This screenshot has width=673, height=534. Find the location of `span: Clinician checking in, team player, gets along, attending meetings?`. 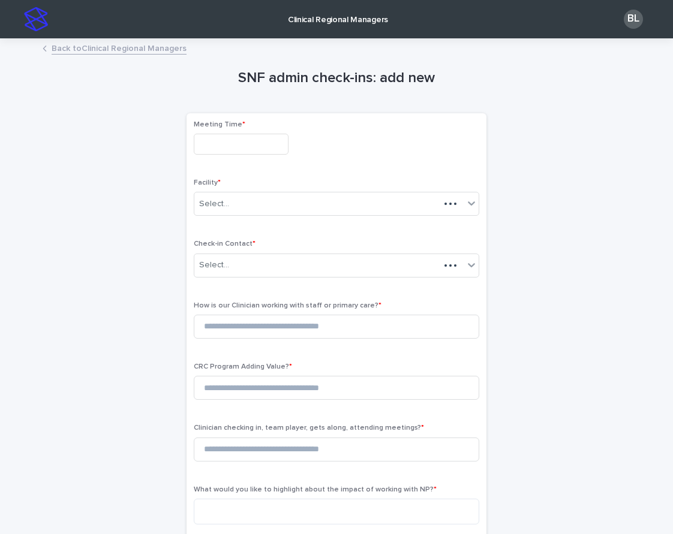

span: Clinician checking in, team player, gets along, attending meetings? is located at coordinates (309, 428).